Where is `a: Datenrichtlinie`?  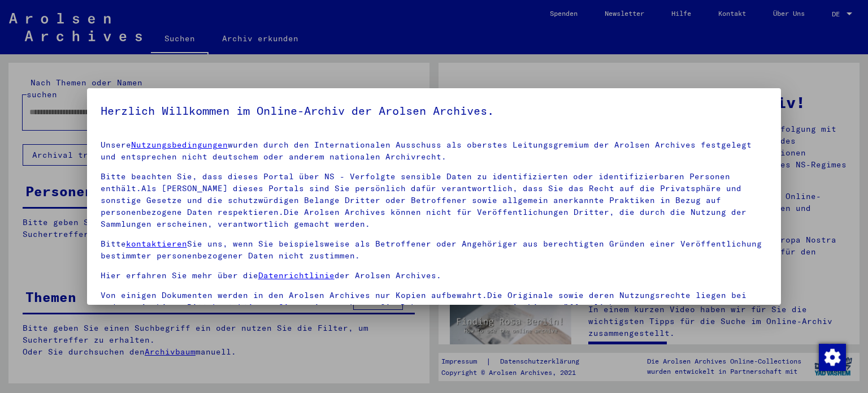
a: Datenrichtlinie is located at coordinates (296, 275).